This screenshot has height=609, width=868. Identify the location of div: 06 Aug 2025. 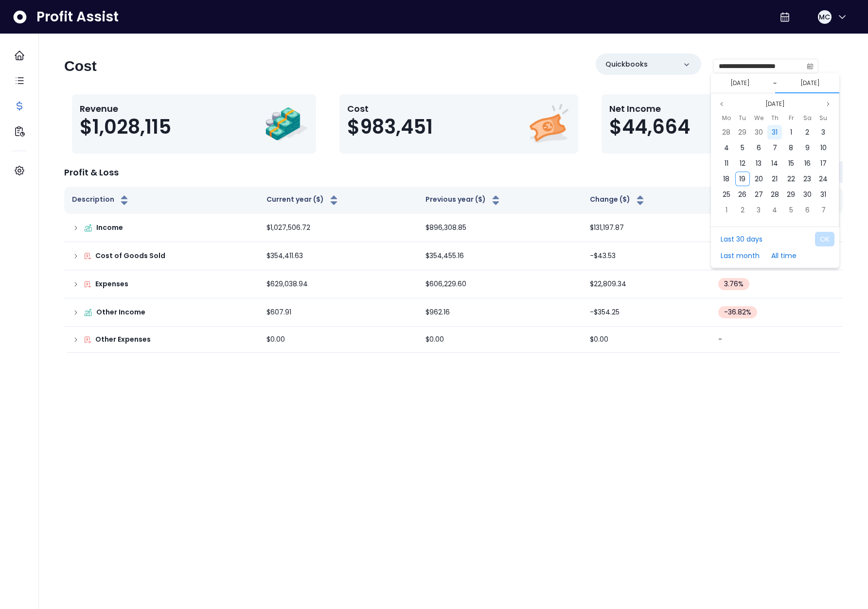
(759, 148).